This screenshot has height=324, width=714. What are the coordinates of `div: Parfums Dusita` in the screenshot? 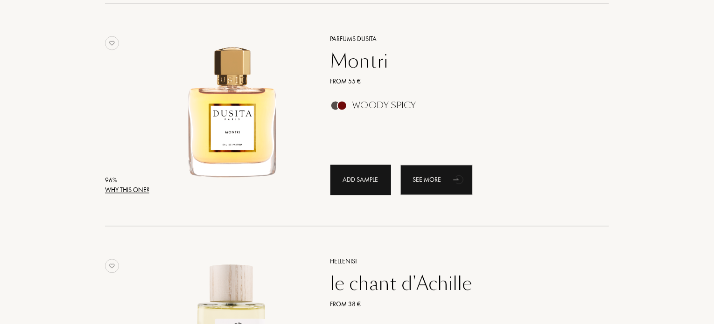 It's located at (459, 39).